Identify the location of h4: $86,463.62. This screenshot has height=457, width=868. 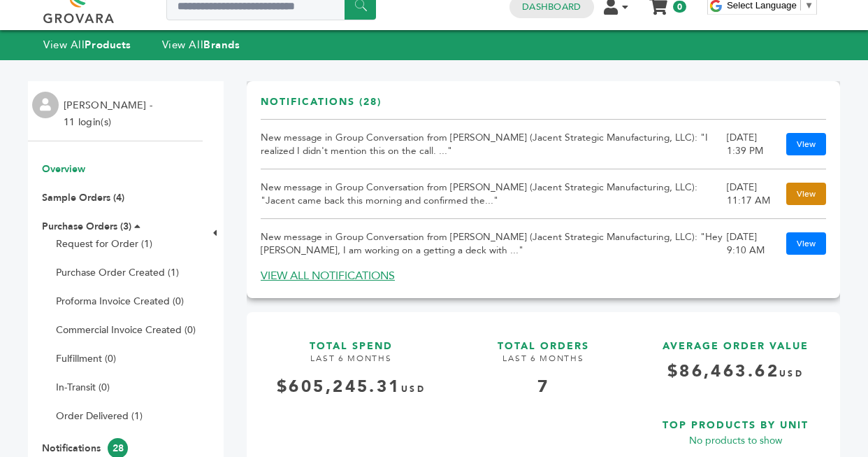
(735, 377).